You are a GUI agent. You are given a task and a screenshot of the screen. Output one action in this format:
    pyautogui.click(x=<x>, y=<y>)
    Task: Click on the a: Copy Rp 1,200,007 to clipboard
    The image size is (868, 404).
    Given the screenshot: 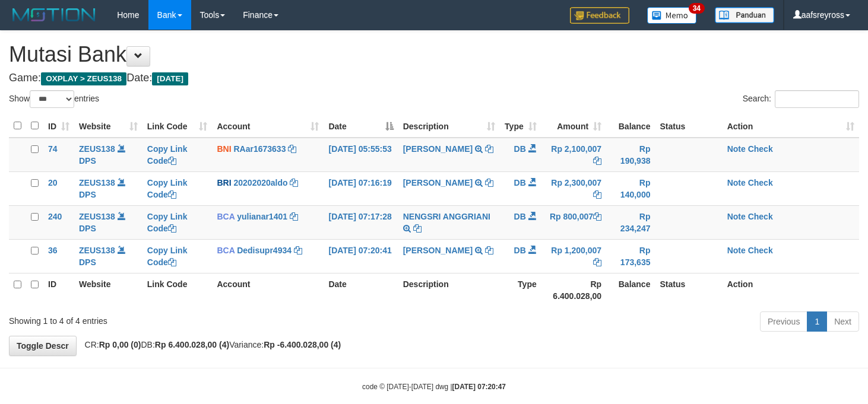 What is the action you would take?
    pyautogui.click(x=597, y=263)
    